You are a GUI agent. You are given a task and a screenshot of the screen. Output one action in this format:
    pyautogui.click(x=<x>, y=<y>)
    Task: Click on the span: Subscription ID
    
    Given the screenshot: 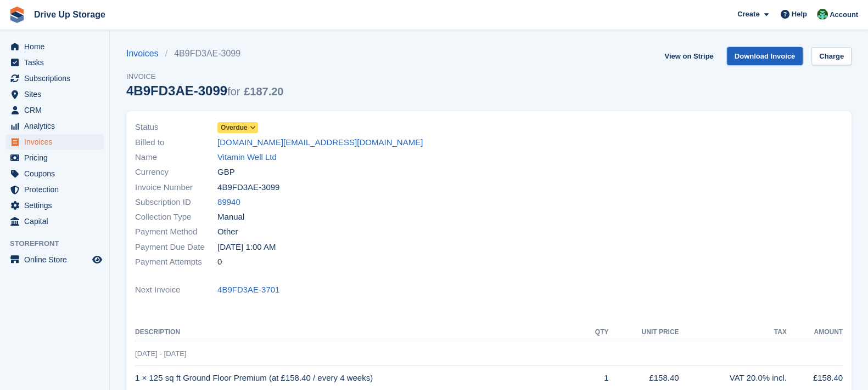 What is the action you would take?
    pyautogui.click(x=176, y=202)
    